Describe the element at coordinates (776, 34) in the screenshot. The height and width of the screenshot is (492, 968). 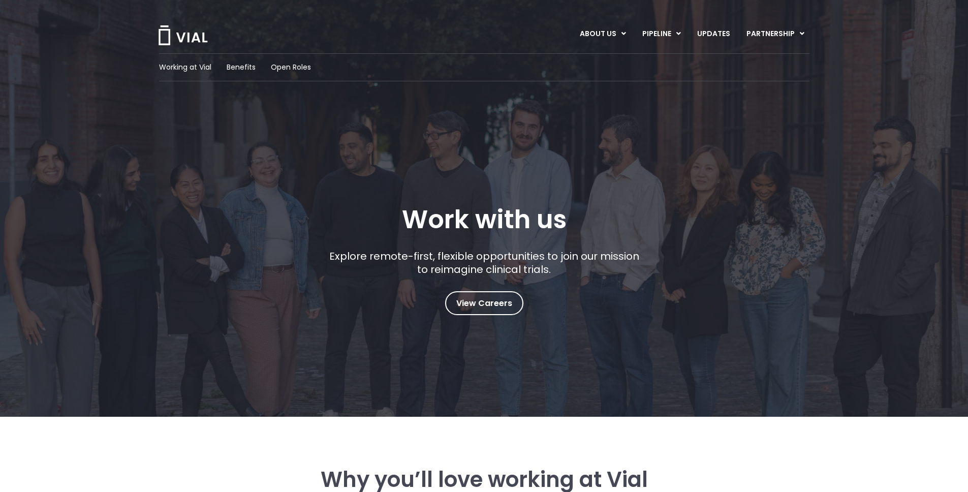
I see `a: PARTNERSHIPMenu Toggle` at that location.